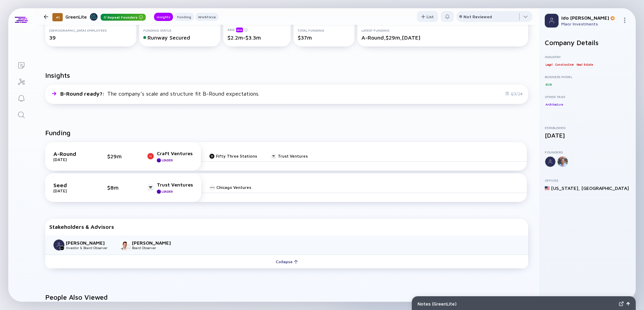 The height and width of the screenshot is (310, 644). What do you see at coordinates (286, 227) in the screenshot?
I see `div: Stakeholders & Advisors` at bounding box center [286, 227].